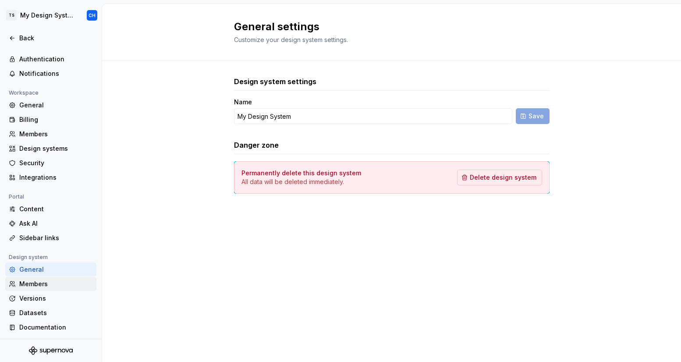  I want to click on div: Authentication, so click(56, 59).